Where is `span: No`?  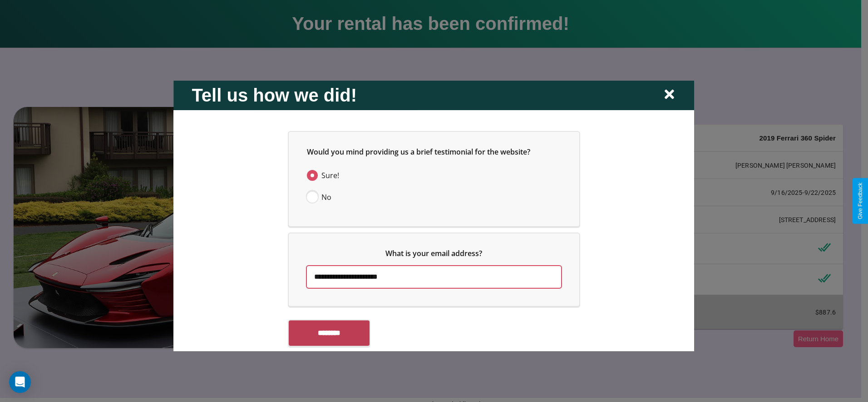 span: No is located at coordinates (327, 197).